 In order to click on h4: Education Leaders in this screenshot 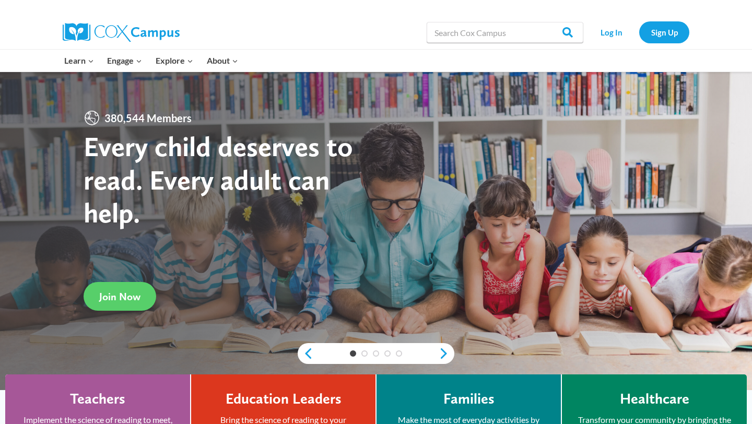, I will do `click(283, 399)`.